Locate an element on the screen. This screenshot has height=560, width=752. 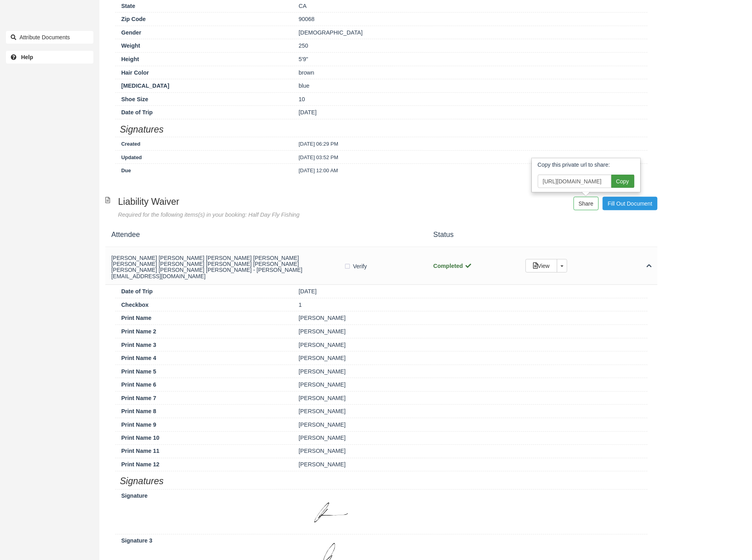
h2: Liability Waiver is located at coordinates (288, 202).